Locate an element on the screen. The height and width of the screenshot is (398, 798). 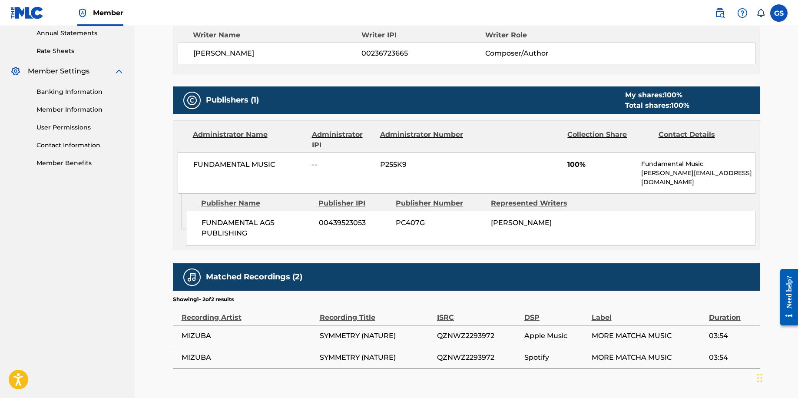
div: Recording Title is located at coordinates (376, 313).